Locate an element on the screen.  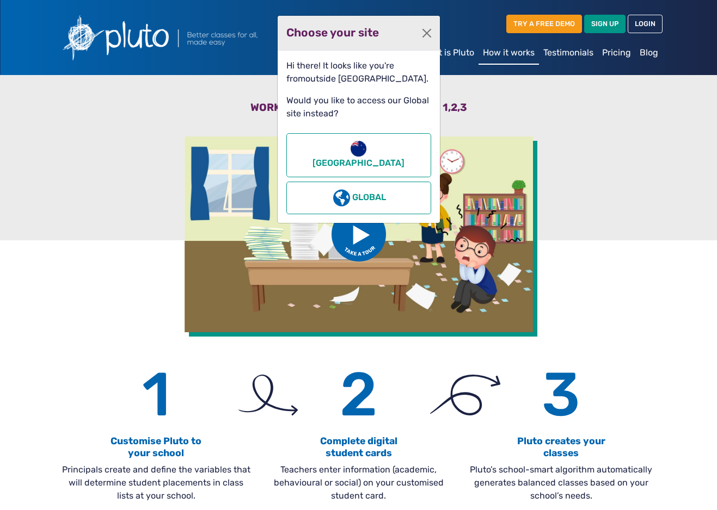
p: Would you like to access our Global site instead? is located at coordinates (359, 107).